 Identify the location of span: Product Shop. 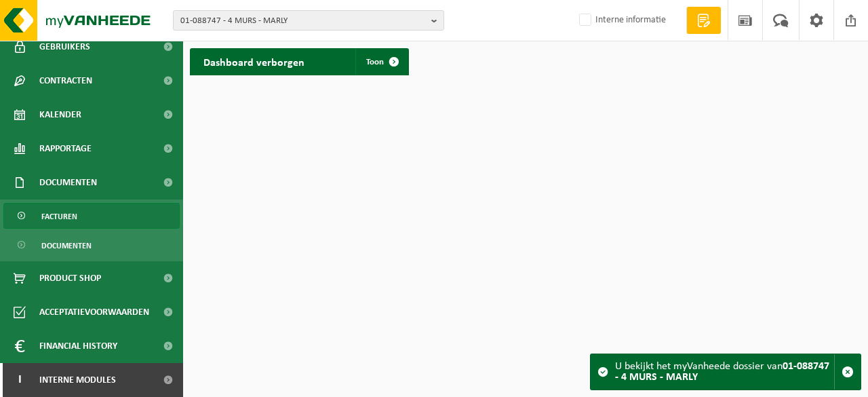
(70, 279).